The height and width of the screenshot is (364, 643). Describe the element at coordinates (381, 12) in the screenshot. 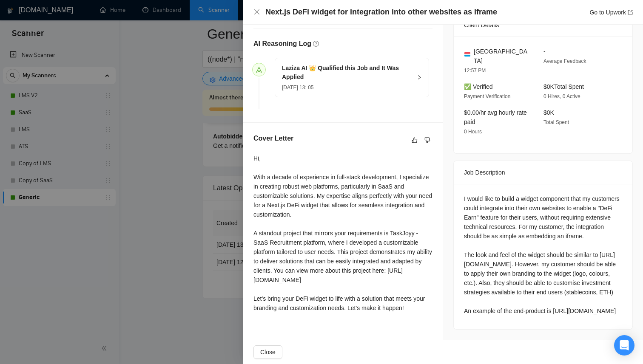

I see `h4: Next.js DeFi widget for integration into other websites as iframe` at that location.